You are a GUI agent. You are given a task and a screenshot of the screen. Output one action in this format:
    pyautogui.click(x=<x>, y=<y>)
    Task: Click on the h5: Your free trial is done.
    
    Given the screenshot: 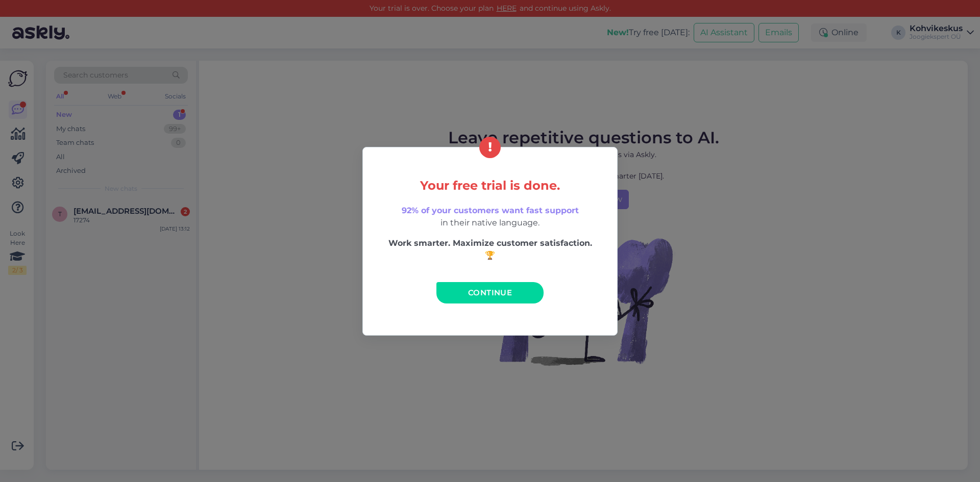 What is the action you would take?
    pyautogui.click(x=490, y=186)
    